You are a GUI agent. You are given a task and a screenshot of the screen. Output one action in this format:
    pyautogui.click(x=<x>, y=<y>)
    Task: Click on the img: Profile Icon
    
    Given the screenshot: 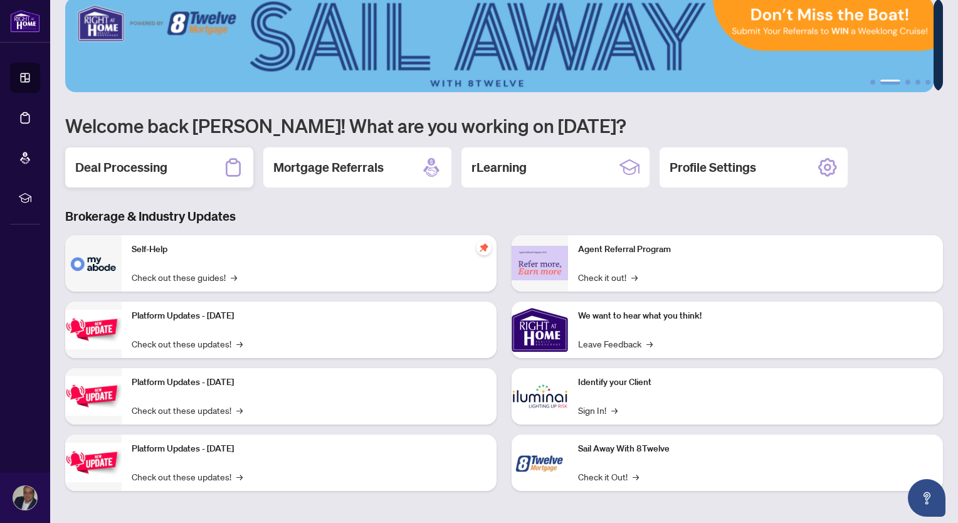 What is the action you would take?
    pyautogui.click(x=25, y=498)
    